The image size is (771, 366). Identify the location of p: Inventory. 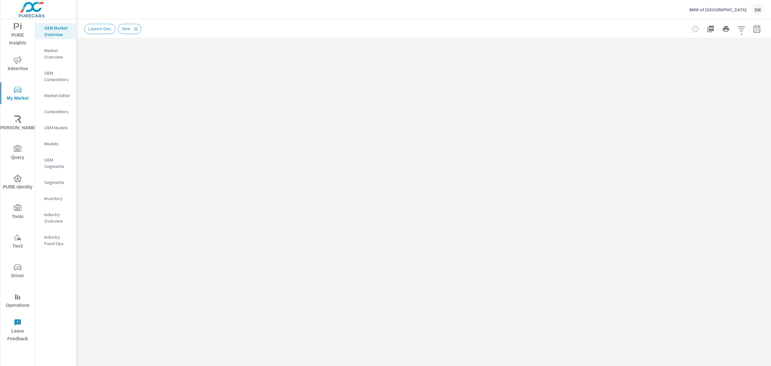
(58, 198).